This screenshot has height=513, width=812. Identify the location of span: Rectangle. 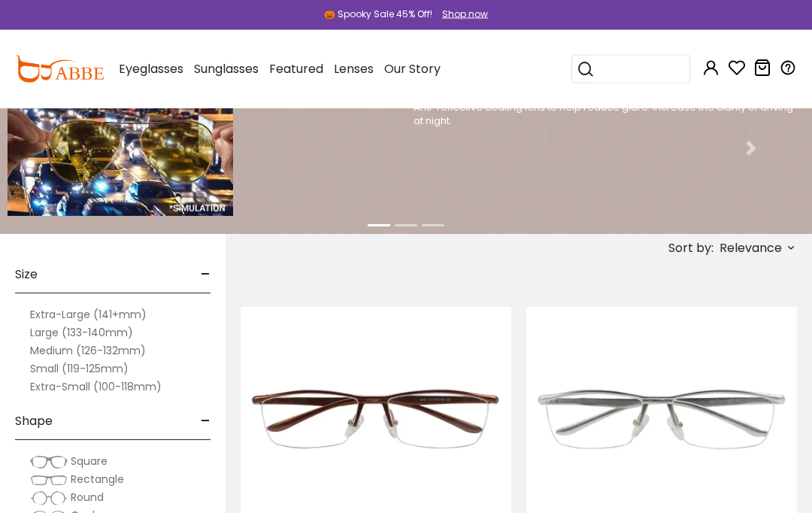
(97, 480).